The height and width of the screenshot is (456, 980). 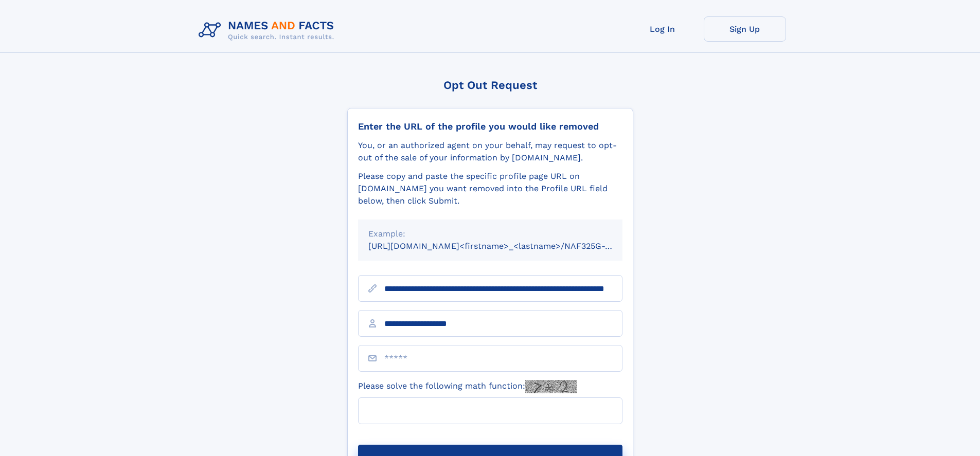 I want to click on label: Please solve the following math function:, so click(x=467, y=387).